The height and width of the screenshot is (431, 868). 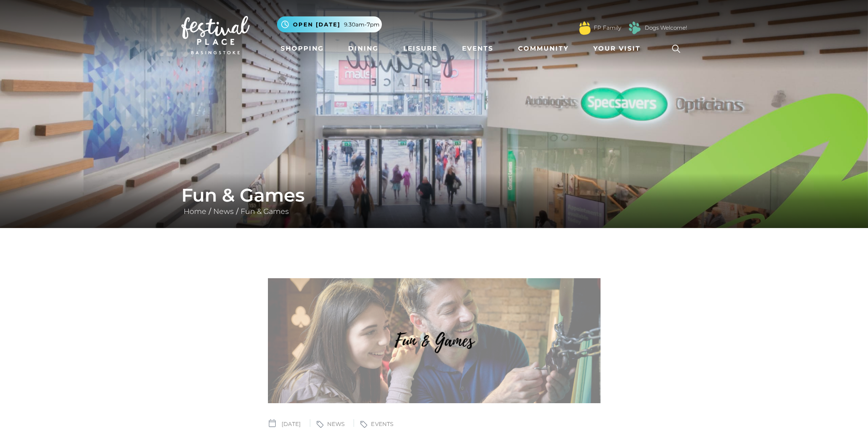 What do you see at coordinates (363, 48) in the screenshot?
I see `a: Dining` at bounding box center [363, 48].